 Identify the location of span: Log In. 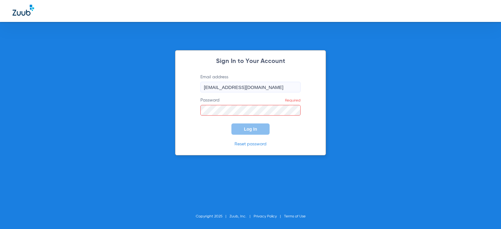
(251, 129).